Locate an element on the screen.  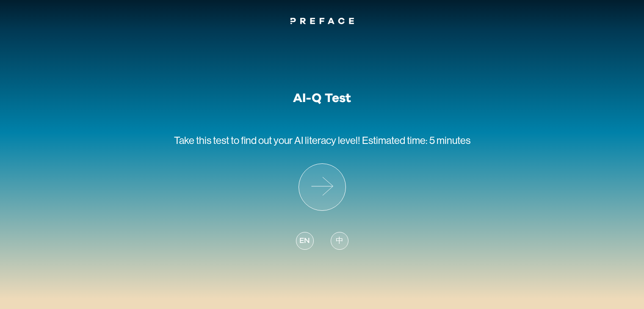
span: 中 is located at coordinates (340, 241).